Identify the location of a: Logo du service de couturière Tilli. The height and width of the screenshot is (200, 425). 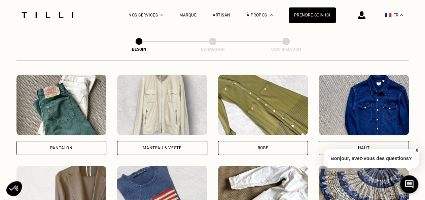
(47, 15).